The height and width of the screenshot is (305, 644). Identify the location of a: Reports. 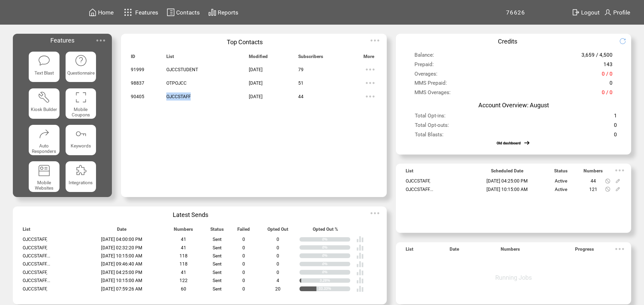
(223, 12).